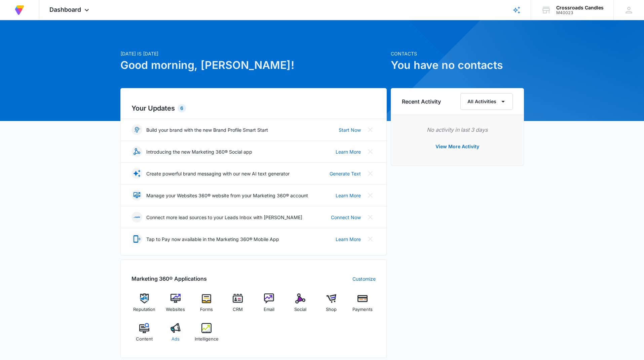  I want to click on span: Ads, so click(175, 339).